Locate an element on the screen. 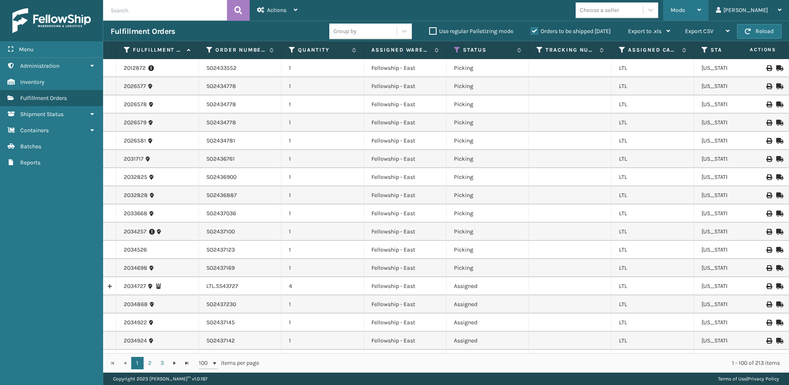  a: 2026579 is located at coordinates (135, 123).